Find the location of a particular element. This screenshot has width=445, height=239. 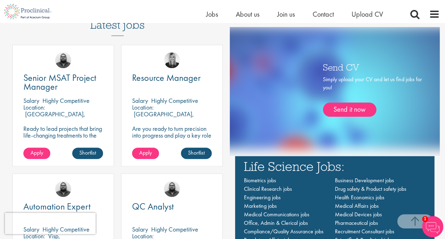

a: Medical Communications jobs is located at coordinates (277, 214).